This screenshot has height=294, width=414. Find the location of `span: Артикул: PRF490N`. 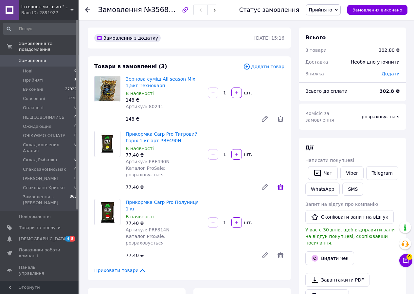

span: Артикул: PRF490N is located at coordinates (148, 161).